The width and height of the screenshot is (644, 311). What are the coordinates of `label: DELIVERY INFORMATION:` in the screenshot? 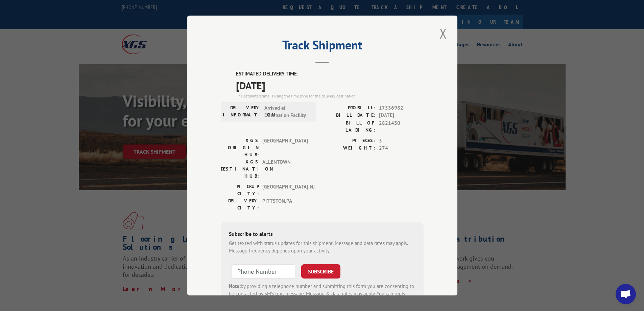 It's located at (242, 112).